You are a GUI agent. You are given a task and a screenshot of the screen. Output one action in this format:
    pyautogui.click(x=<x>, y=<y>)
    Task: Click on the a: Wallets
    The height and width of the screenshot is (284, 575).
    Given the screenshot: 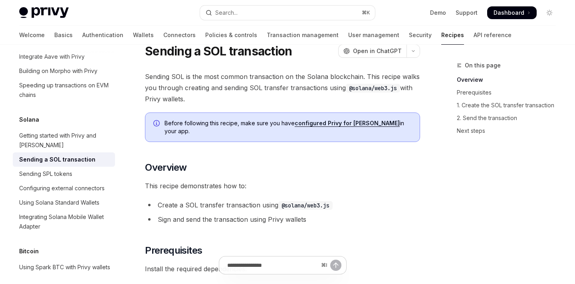 What is the action you would take?
    pyautogui.click(x=143, y=35)
    